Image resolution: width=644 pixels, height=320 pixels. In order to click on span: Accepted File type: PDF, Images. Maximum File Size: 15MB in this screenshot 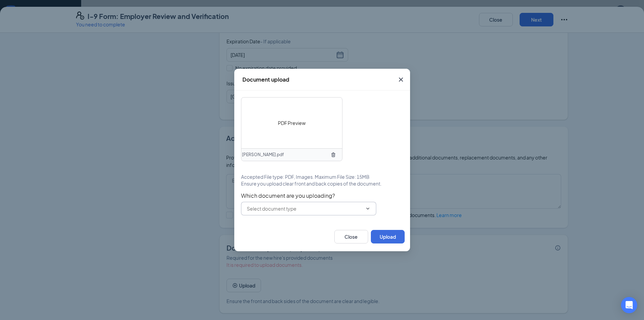, I will do `click(305, 177)`.